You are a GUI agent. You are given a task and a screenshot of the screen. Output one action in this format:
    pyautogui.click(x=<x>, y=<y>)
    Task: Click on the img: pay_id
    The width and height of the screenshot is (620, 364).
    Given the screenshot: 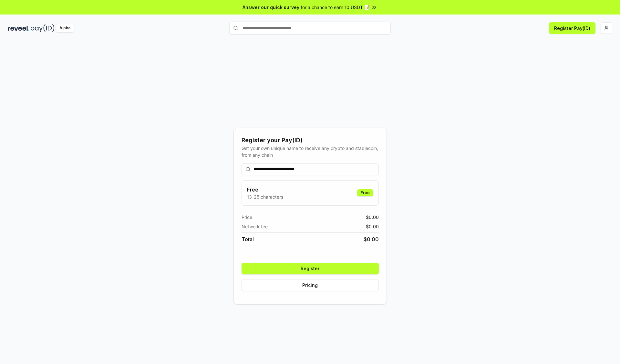 What is the action you would take?
    pyautogui.click(x=43, y=28)
    